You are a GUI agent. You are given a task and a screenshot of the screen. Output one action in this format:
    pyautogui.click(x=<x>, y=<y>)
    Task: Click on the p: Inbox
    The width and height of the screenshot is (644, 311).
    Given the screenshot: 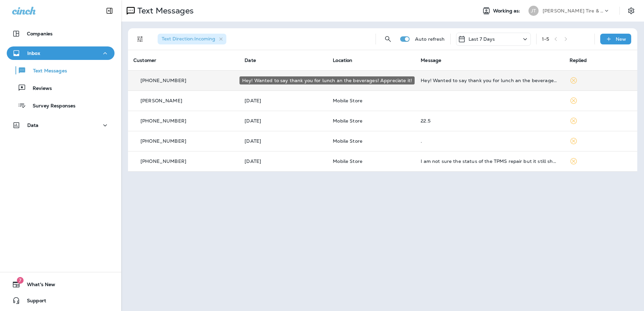 What is the action you would take?
    pyautogui.click(x=34, y=53)
    